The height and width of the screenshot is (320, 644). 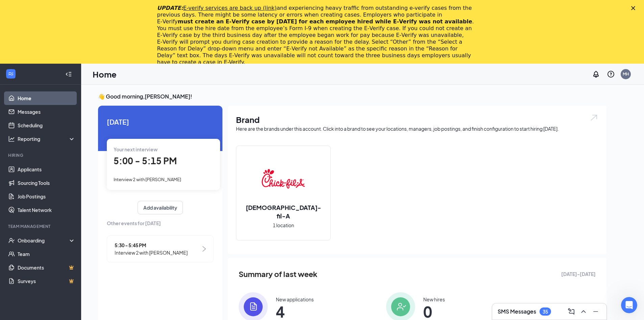 I want to click on a: Home, so click(x=46, y=98).